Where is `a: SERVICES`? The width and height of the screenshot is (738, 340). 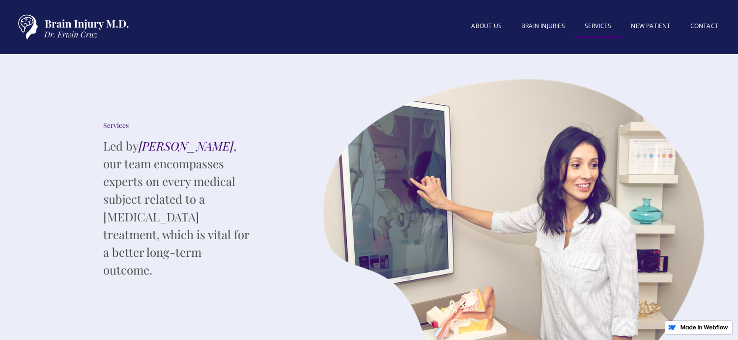
a: SERVICES is located at coordinates (598, 27).